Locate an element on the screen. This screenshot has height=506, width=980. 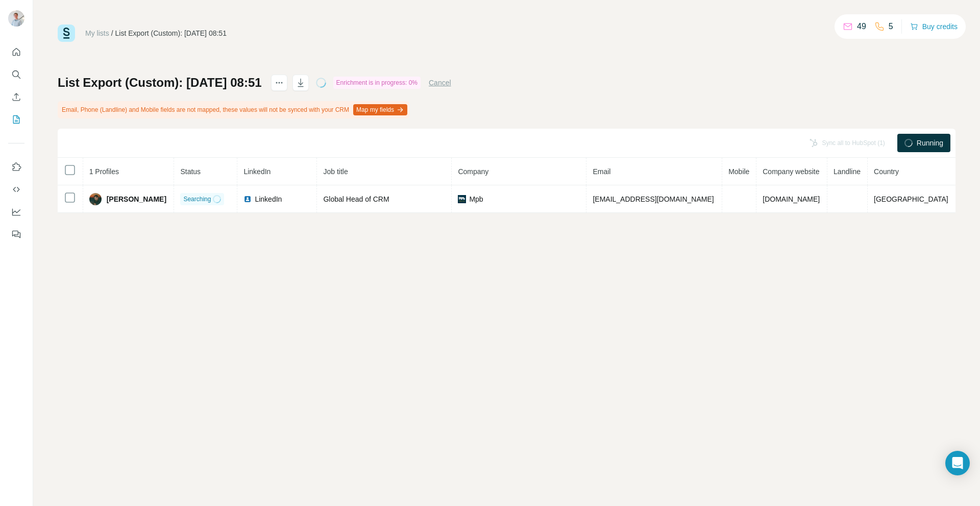
span: 1 Profiles is located at coordinates (104, 172).